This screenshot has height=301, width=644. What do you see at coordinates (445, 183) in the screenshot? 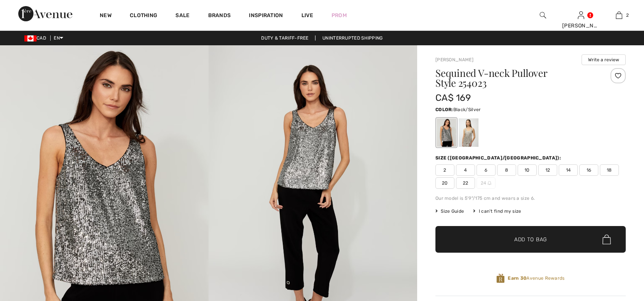
I see `span: 20` at bounding box center [445, 183].